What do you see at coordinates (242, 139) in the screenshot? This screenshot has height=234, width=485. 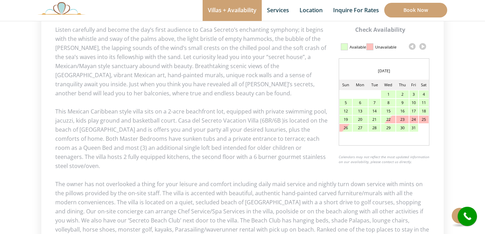 I see `p: This Mexican Caribbean style villa sits on a 2-acre beachfront lot, equipped with private swimmin...` at bounding box center [242, 139].